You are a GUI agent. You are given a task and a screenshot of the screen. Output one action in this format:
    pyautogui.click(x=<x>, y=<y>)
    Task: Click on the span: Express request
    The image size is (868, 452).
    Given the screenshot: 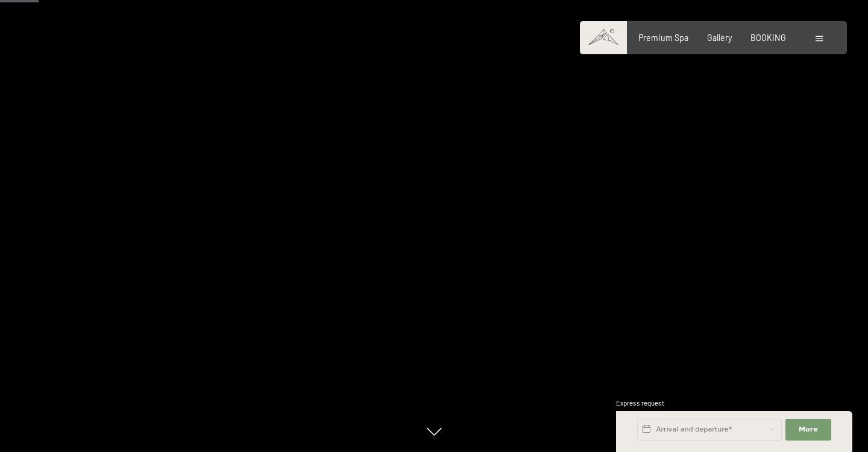 What is the action you would take?
    pyautogui.click(x=640, y=402)
    